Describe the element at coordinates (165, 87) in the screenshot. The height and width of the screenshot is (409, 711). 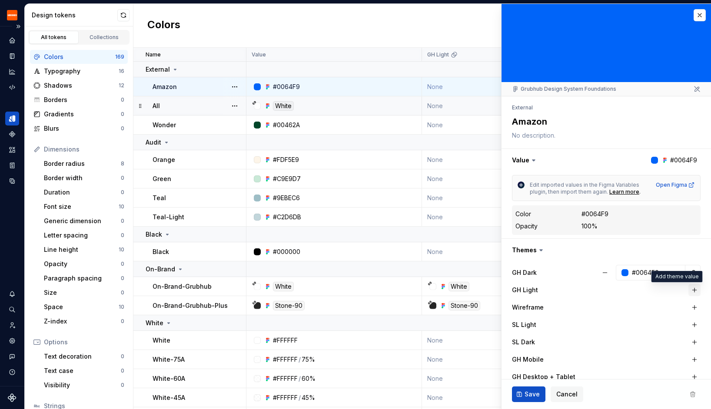
I see `p: Amazon` at that location.